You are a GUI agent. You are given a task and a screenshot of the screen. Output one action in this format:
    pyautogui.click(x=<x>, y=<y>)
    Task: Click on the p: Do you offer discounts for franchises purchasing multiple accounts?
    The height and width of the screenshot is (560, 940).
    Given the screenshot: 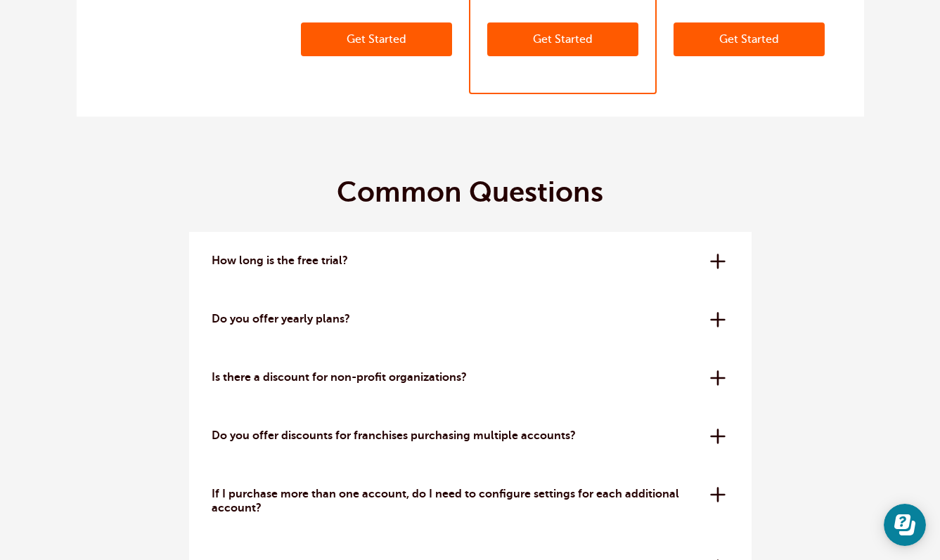 What is the action you would take?
    pyautogui.click(x=456, y=435)
    